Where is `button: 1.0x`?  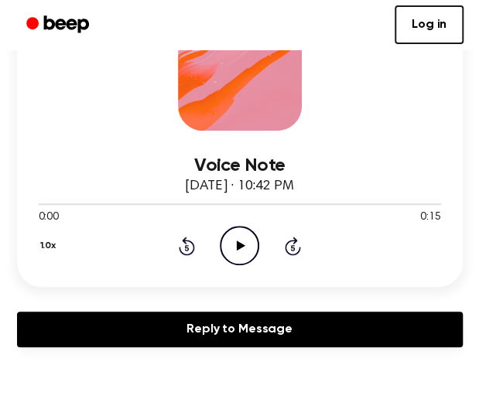 button: 1.0x is located at coordinates (50, 246).